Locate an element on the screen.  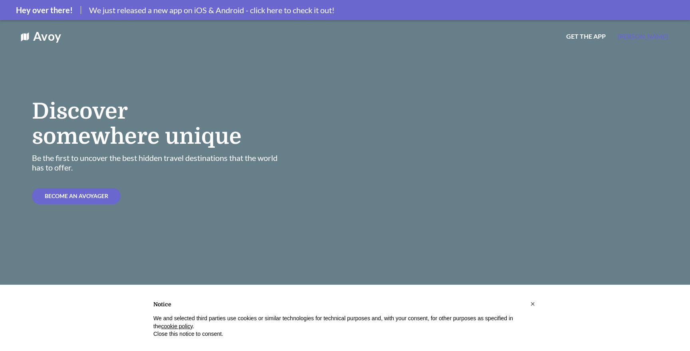
span: Be the first to uncover the best hidden travel destinations that the world has to offer. is located at coordinates (154, 162).